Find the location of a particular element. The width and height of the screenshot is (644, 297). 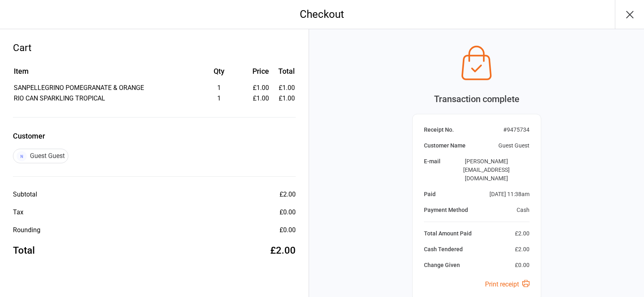

div: # 9475734 is located at coordinates (516, 130).